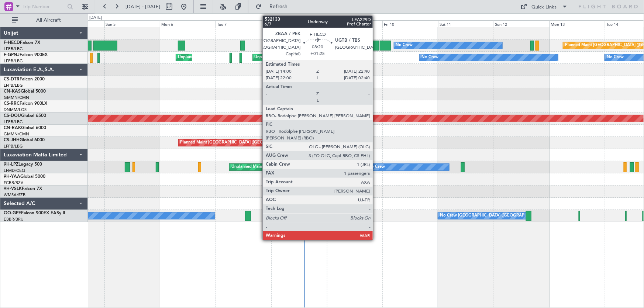 The width and height of the screenshot is (644, 308). I want to click on div: Fri 10, so click(410, 24).